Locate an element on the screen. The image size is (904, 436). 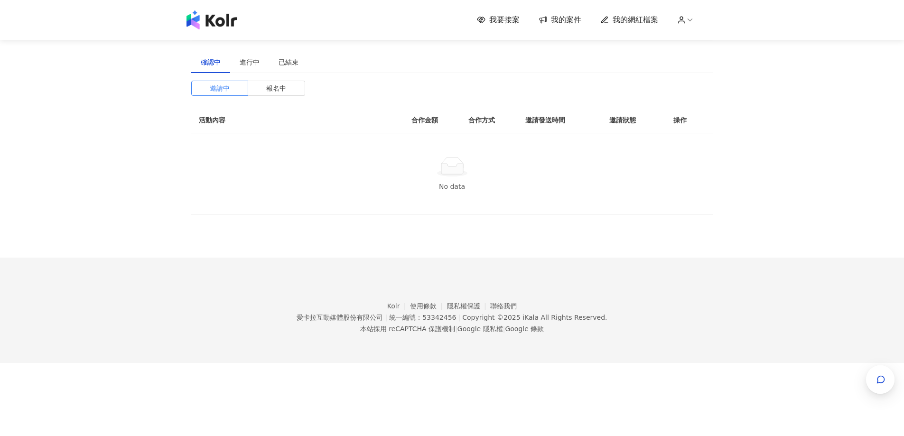
img: logo is located at coordinates (212, 20).